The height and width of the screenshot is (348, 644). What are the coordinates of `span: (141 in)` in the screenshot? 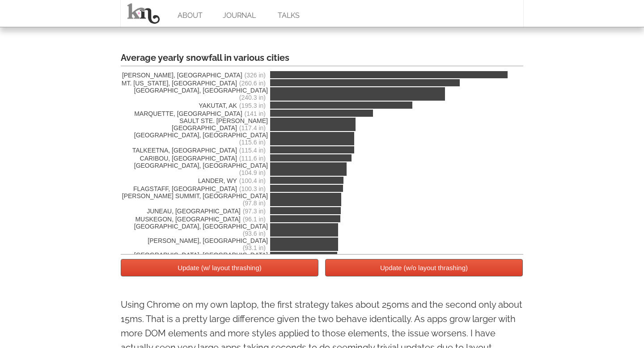 It's located at (255, 113).